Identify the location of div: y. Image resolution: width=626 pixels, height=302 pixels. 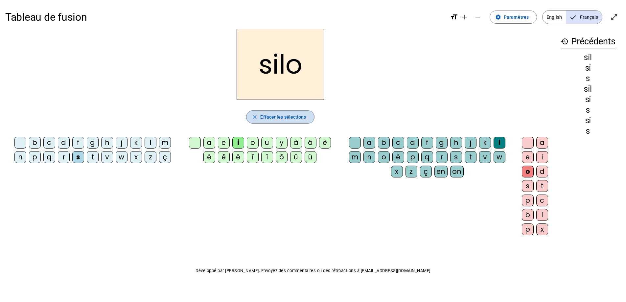
(282, 143).